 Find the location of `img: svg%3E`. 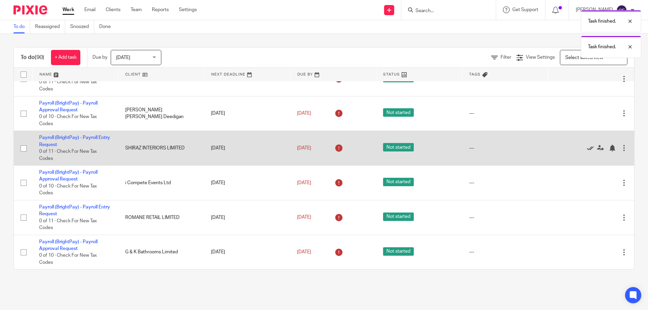

img: svg%3E is located at coordinates (622, 10).